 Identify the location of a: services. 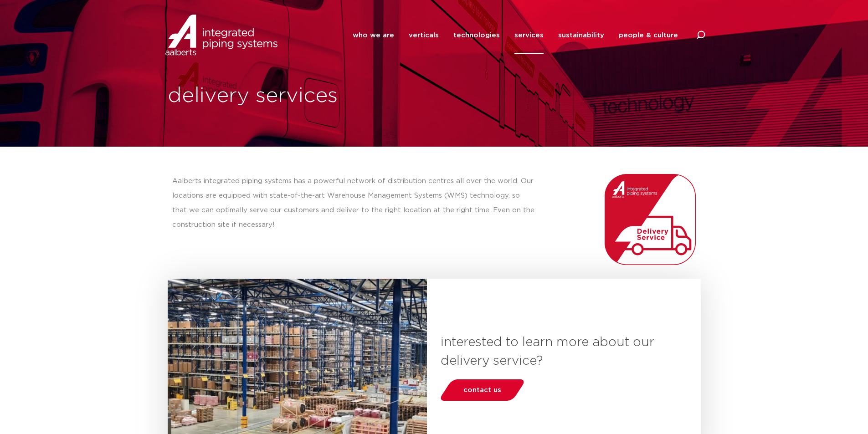
(529, 35).